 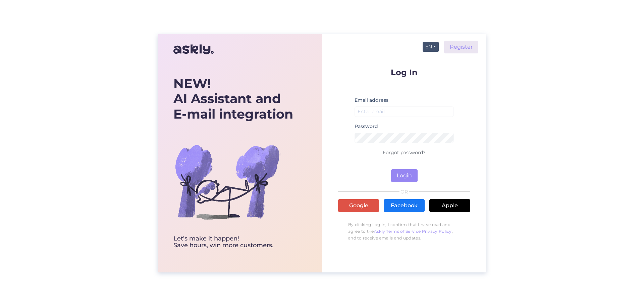 What do you see at coordinates (404, 175) in the screenshot?
I see `button: Login` at bounding box center [404, 175].